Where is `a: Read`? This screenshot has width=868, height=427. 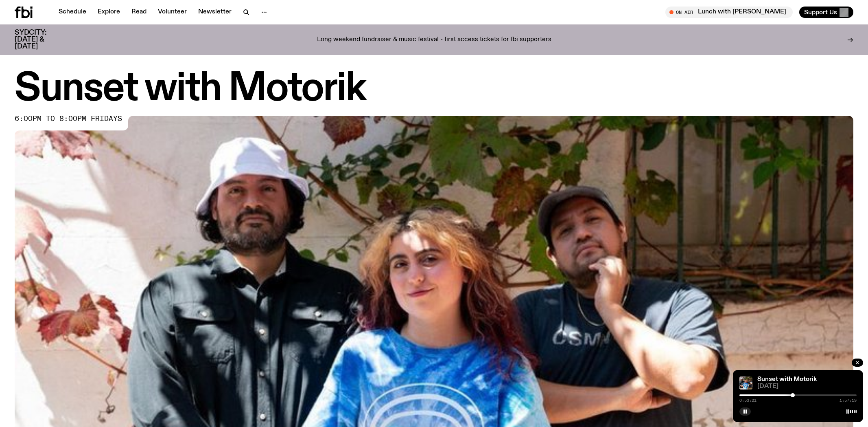 a: Read is located at coordinates (139, 12).